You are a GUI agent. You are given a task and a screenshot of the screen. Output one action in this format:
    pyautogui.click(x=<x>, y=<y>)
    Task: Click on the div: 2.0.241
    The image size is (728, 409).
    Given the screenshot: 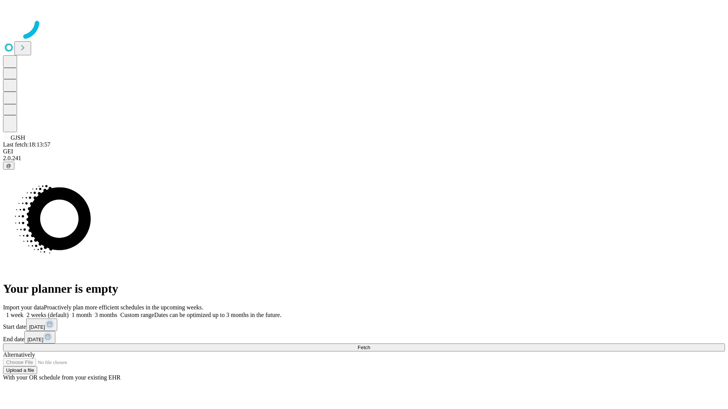 What is the action you would take?
    pyautogui.click(x=364, y=158)
    